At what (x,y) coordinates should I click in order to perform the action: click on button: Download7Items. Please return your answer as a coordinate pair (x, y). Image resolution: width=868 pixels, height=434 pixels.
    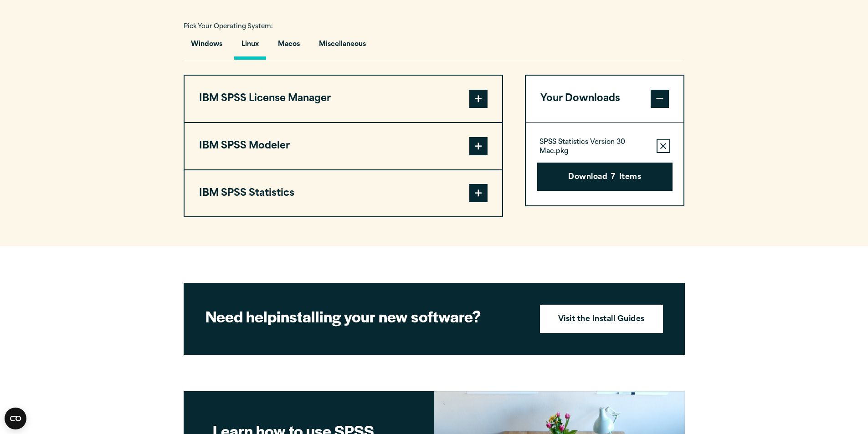
    Looking at the image, I should click on (604, 177).